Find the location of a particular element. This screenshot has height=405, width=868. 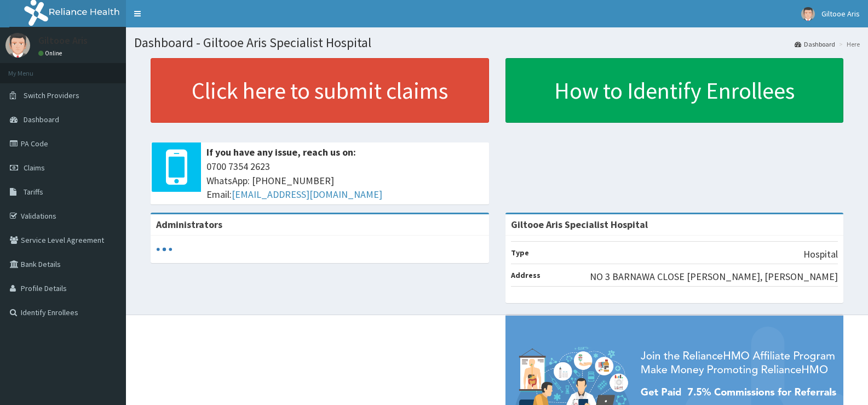

span: Giltooe Aris is located at coordinates (840, 14).